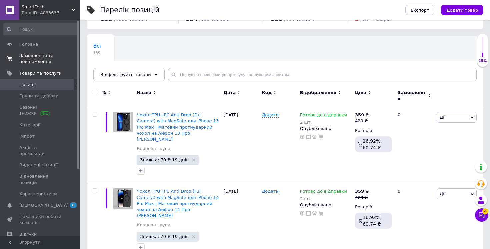  What do you see at coordinates (30, 125) in the screenshot?
I see `span: Категорії` at bounding box center [30, 125].